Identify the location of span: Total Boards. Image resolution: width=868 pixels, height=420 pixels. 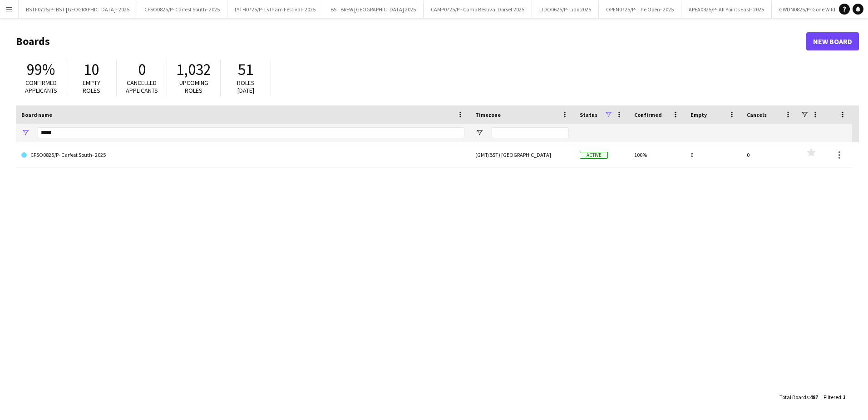
(794, 396).